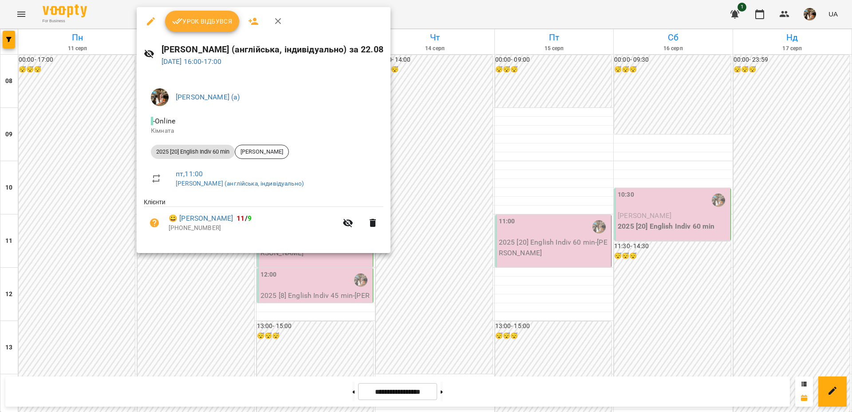  Describe the element at coordinates (264, 131) in the screenshot. I see `p: Кімната` at that location.